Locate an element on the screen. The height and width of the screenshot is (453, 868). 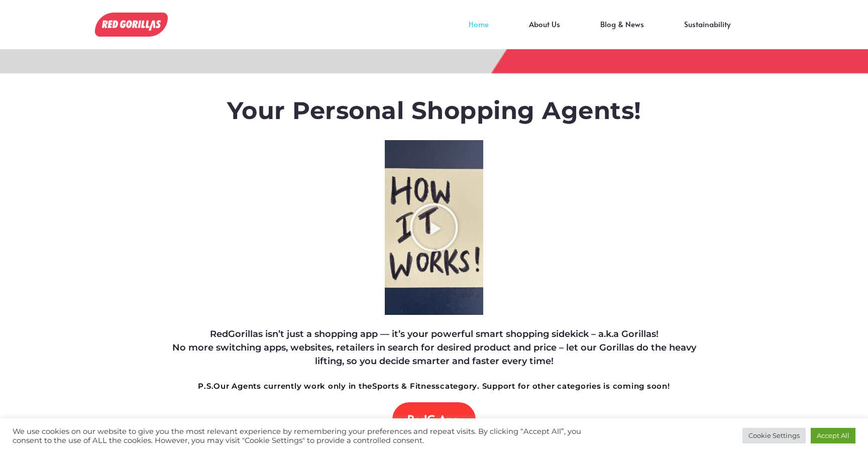
a: Sustainability is located at coordinates (707, 32).